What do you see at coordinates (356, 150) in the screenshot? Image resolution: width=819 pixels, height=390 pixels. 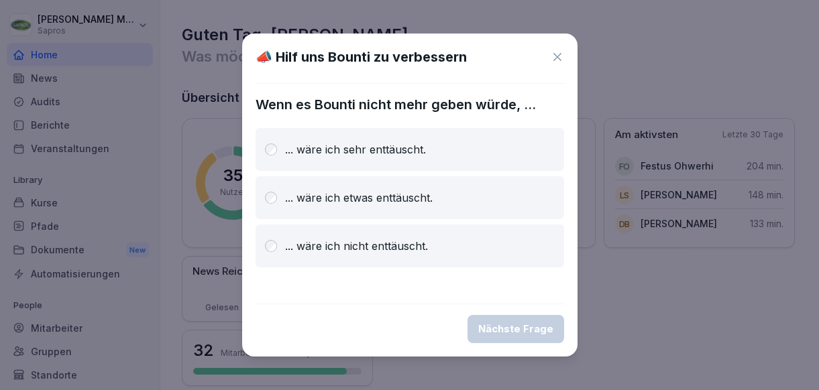 I see `p: ... wäre ich sehr enttäuscht.` at bounding box center [356, 150].